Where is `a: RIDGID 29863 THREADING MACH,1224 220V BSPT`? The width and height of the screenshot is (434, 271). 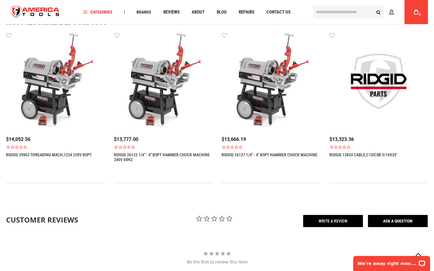
a: RIDGID 29863 THREADING MACH,1224 220V BSPT is located at coordinates (49, 155).